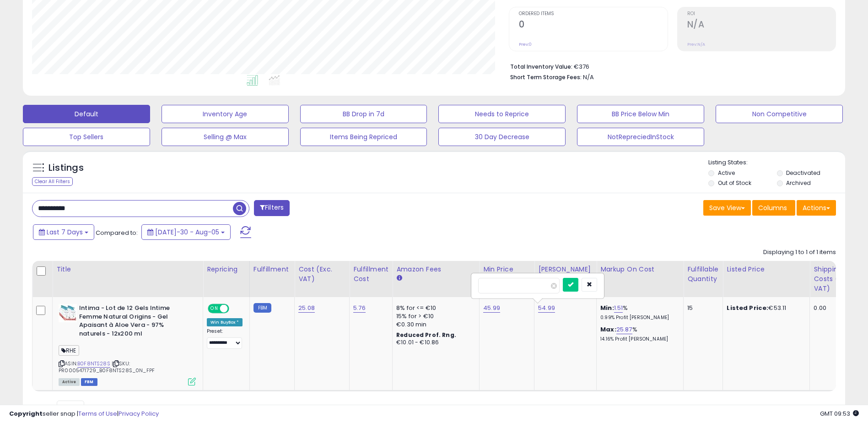 The height and width of the screenshot is (423, 868). I want to click on small: Amazon Fees., so click(399, 278).